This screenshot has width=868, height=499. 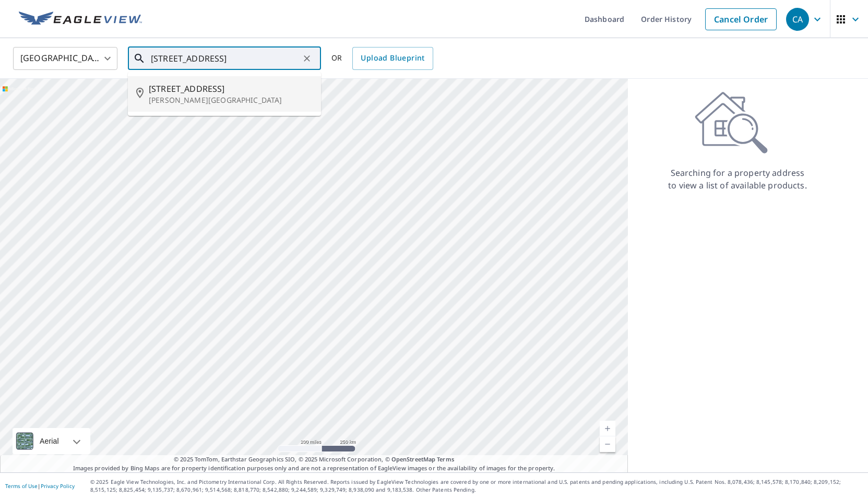 I want to click on a: Cancel Order, so click(x=741, y=19).